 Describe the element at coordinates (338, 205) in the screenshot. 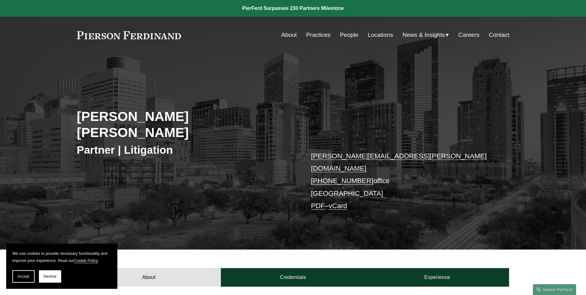

I see `a: vCard` at that location.